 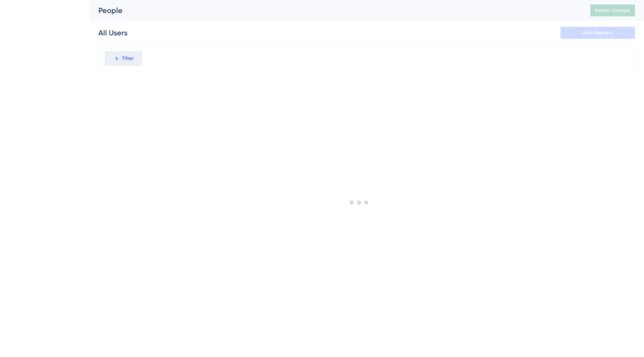 What do you see at coordinates (613, 10) in the screenshot?
I see `span: Publish Changes` at bounding box center [613, 10].